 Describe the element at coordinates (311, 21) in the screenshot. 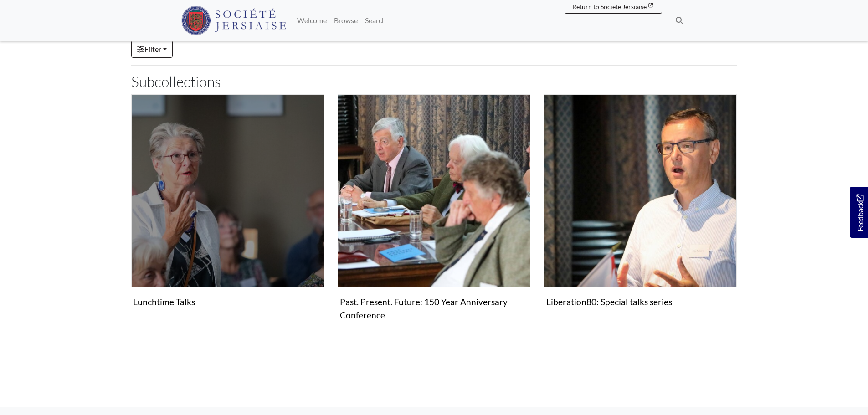

I see `a: Welcome` at that location.